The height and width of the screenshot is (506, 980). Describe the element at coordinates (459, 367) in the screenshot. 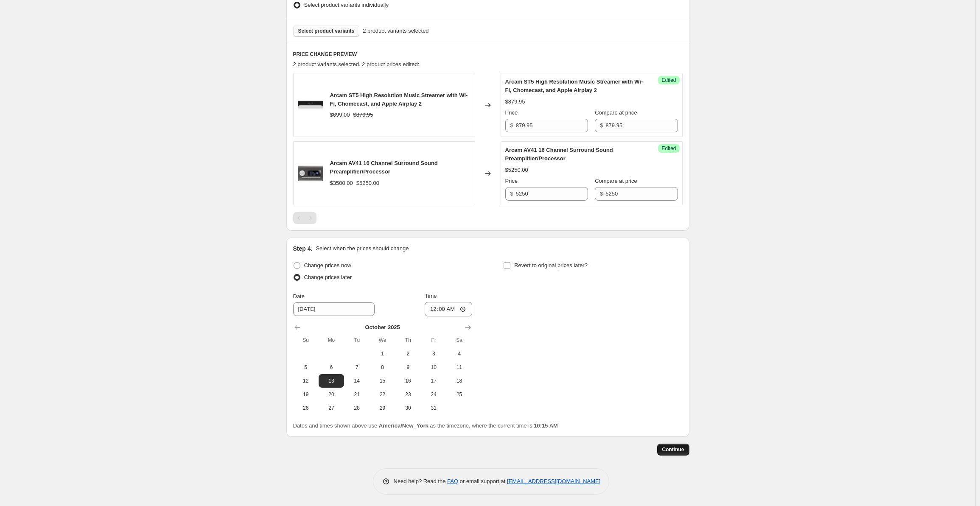

I see `button: Saturday October 11 2025` at that location.